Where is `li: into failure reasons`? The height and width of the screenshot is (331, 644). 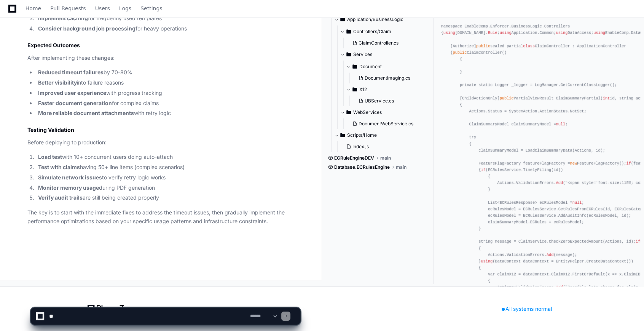 li: into failure reasons is located at coordinates (168, 83).